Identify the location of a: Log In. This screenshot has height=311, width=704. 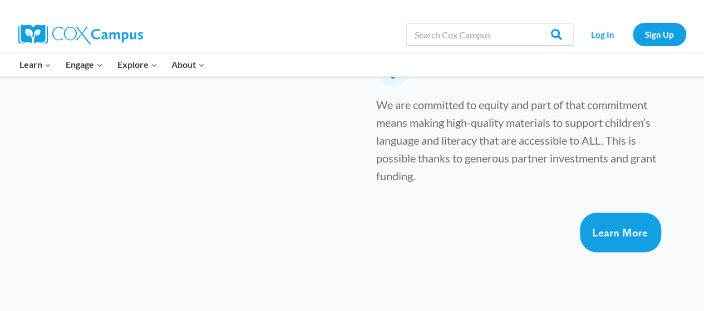
(603, 34).